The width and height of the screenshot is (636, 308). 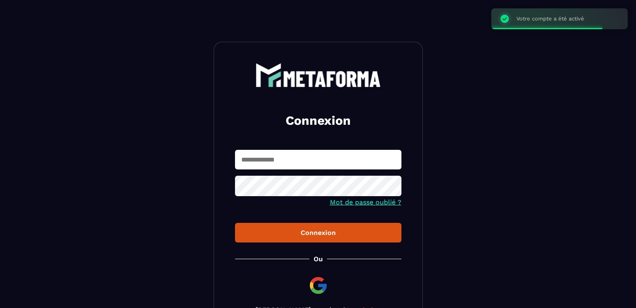 What do you see at coordinates (318, 233) in the screenshot?
I see `div: Connexion` at bounding box center [318, 233].